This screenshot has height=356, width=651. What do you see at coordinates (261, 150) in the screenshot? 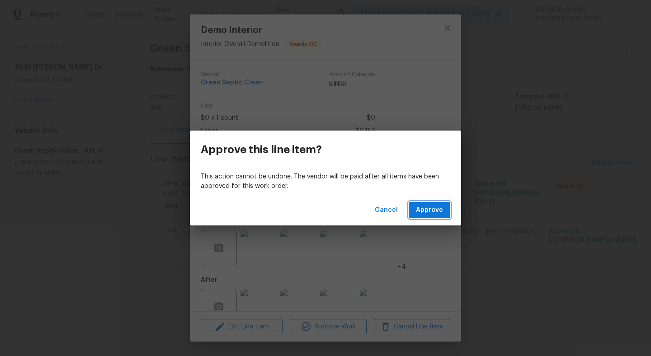
I see `h3: Approve this line item?` at bounding box center [261, 150].